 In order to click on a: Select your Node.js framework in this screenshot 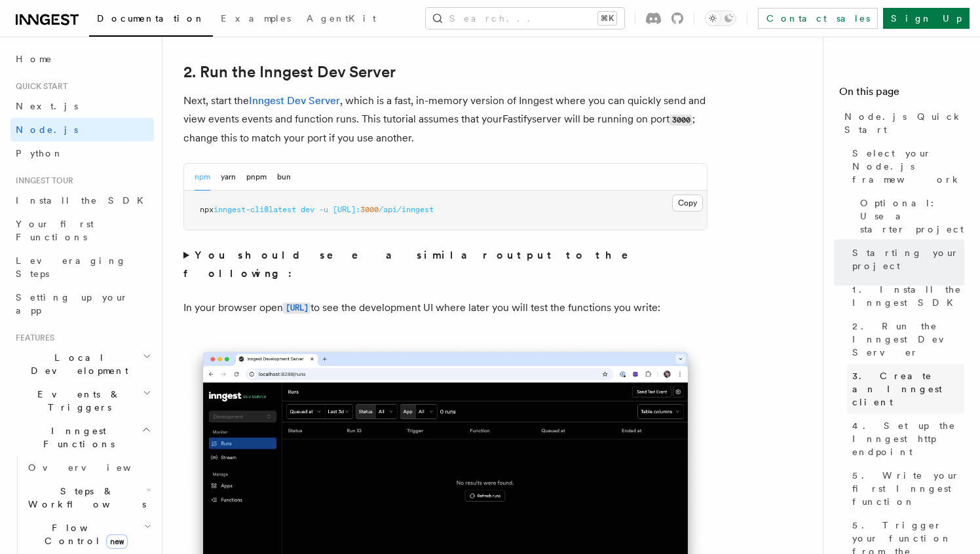, I will do `click(905, 166)`.